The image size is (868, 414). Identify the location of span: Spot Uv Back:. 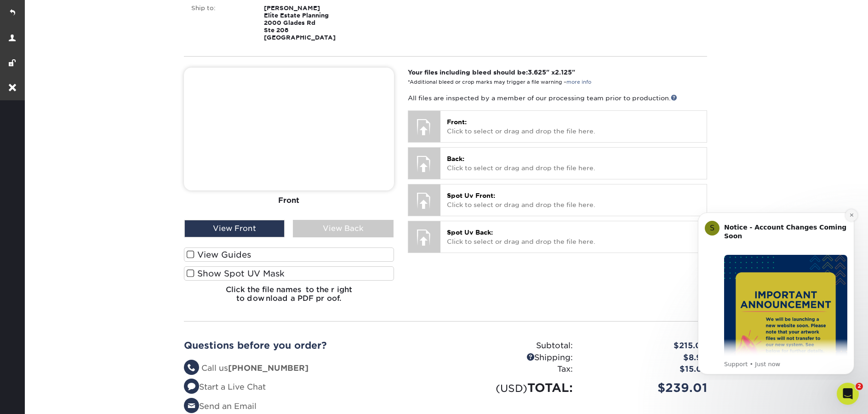
(470, 232).